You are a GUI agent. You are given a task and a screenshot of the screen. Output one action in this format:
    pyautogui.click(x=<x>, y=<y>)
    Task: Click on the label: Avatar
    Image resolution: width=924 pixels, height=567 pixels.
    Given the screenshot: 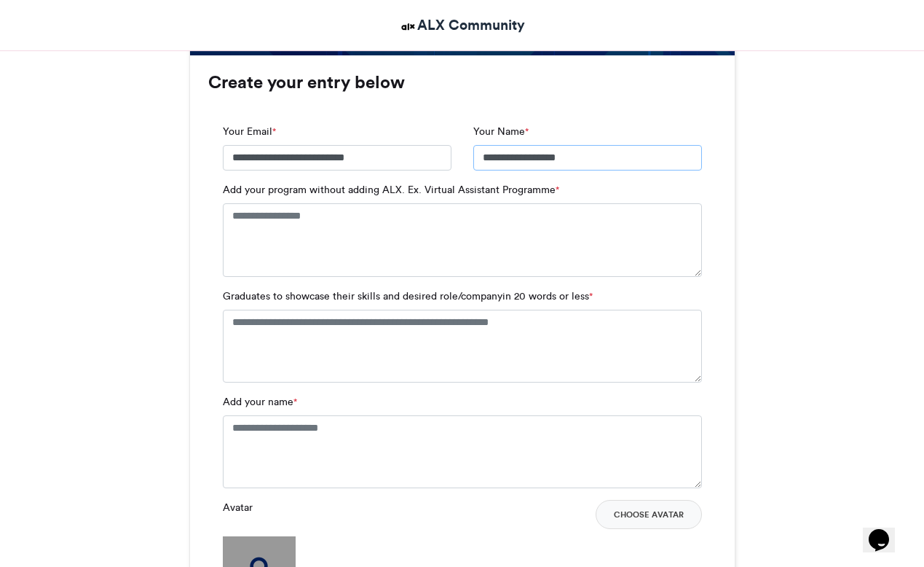 What is the action you would take?
    pyautogui.click(x=238, y=507)
    